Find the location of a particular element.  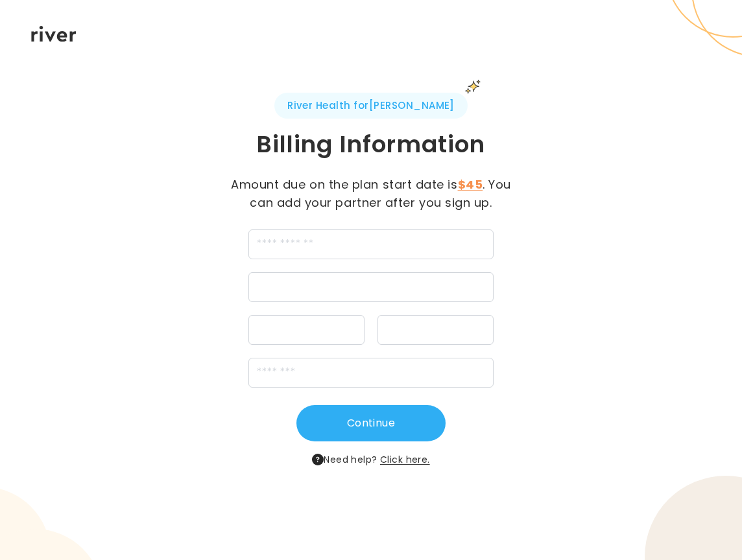

button: Click here. is located at coordinates (404, 460).